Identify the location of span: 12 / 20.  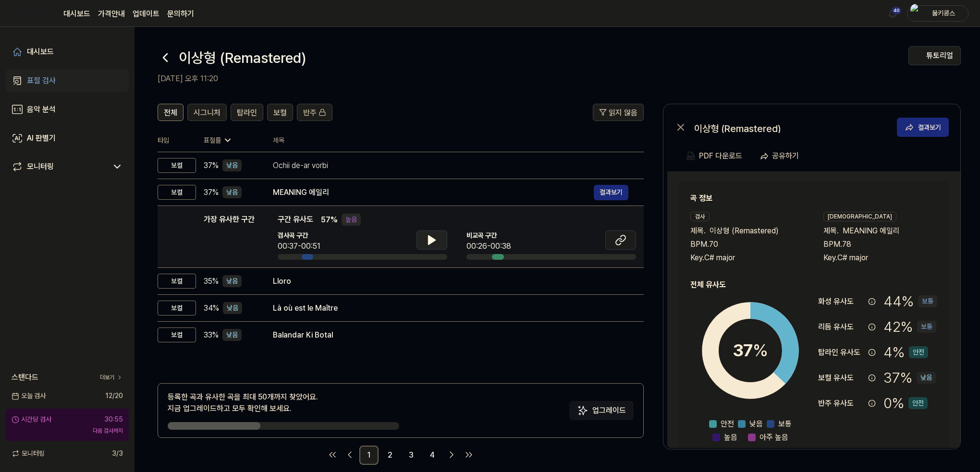
(114, 396).